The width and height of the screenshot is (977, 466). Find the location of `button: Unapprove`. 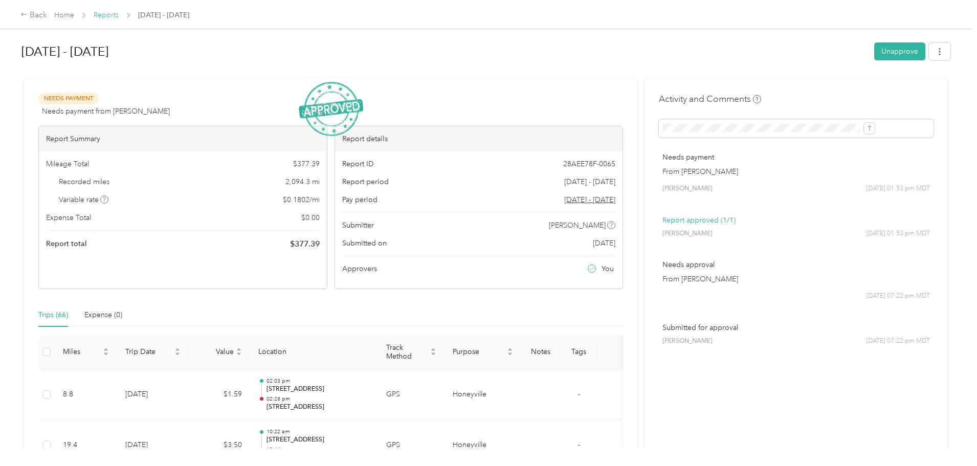

button: Unapprove is located at coordinates (899, 51).